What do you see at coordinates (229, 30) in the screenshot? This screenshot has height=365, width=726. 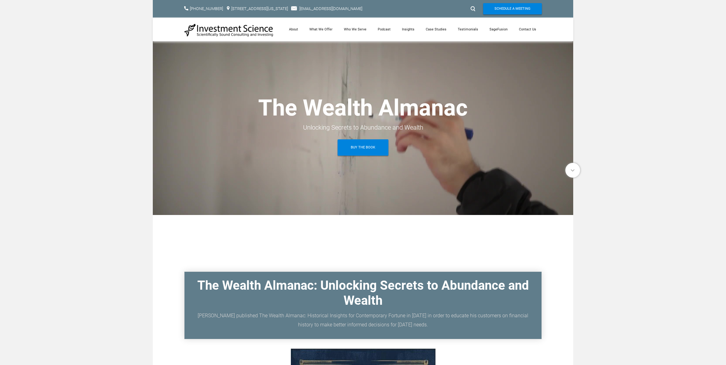 I see `img: Investment Science | NYC Consulting Services` at bounding box center [229, 30].